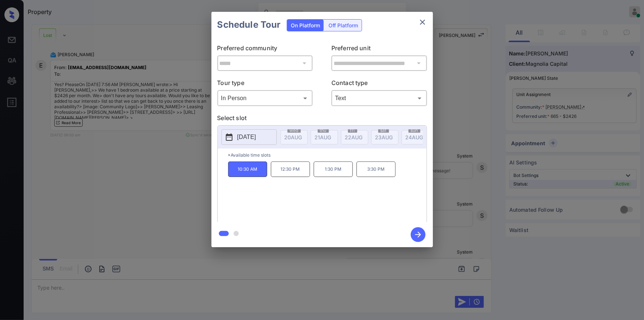 The height and width of the screenshot is (320, 644). Describe the element at coordinates (265, 98) in the screenshot. I see `div: In Person` at that location.